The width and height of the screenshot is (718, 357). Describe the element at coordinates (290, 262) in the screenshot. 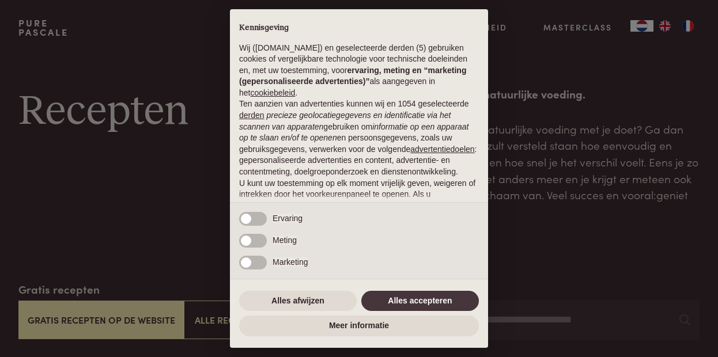

I see `span: Marketing` at that location.